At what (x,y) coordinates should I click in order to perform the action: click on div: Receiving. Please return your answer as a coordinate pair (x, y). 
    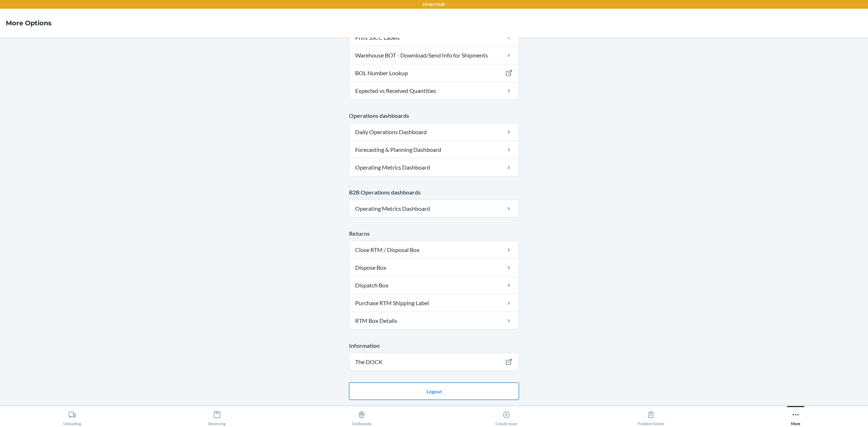
    Looking at the image, I should click on (217, 417).